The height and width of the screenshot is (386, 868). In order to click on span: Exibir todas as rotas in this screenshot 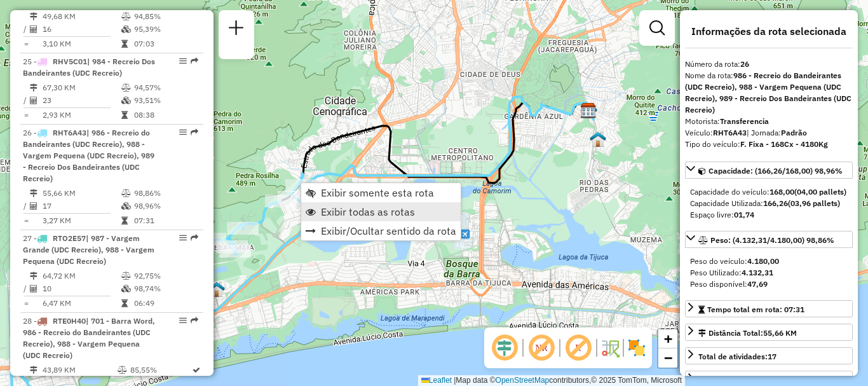, I will do `click(368, 212)`.